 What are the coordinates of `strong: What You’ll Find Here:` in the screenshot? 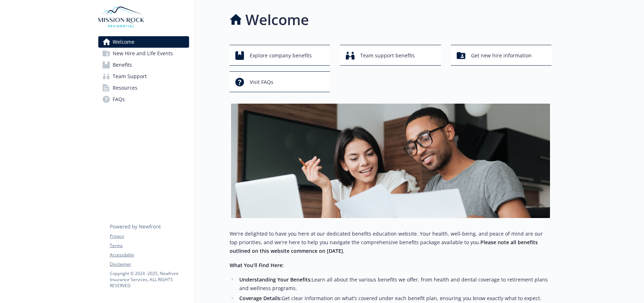 It's located at (257, 264).